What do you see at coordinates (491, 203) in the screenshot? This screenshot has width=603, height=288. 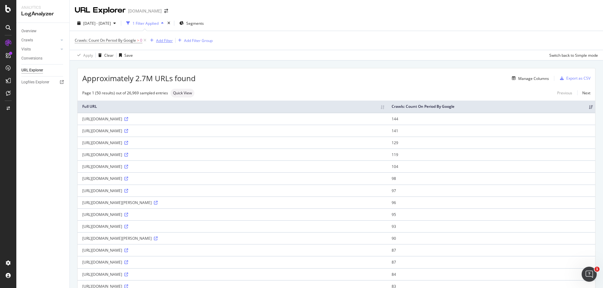 I see `td: 96` at bounding box center [491, 203].